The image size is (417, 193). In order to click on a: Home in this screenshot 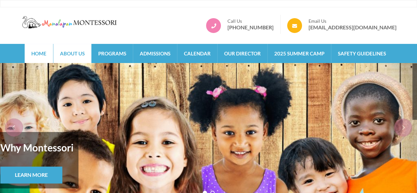, I will do `click(39, 53)`.